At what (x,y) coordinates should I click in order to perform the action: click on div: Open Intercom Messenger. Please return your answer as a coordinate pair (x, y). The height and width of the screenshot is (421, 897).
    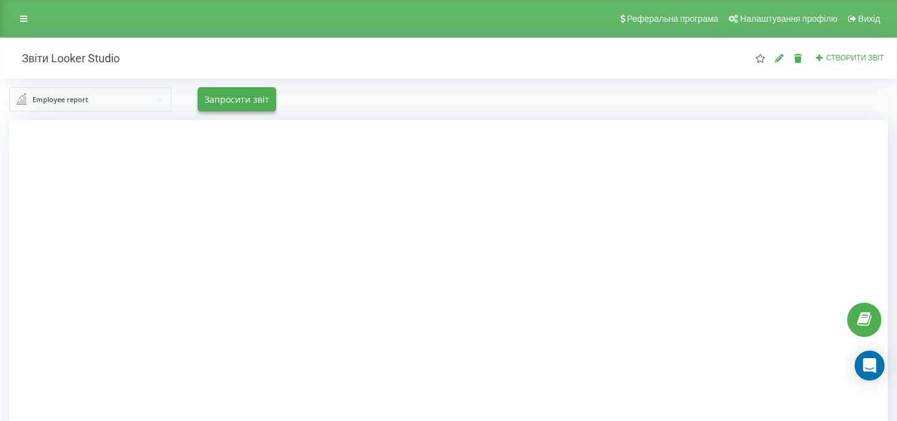
    Looking at the image, I should click on (869, 366).